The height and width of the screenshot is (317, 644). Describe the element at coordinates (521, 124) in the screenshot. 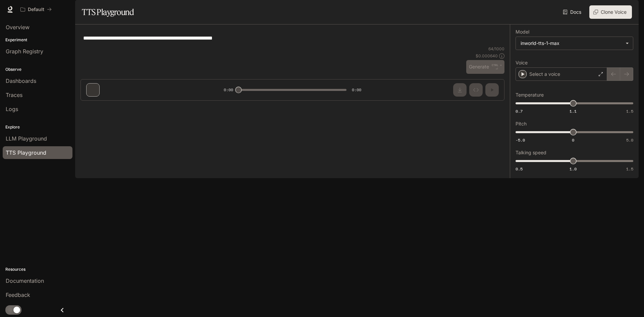

I see `p: Pitch` at that location.